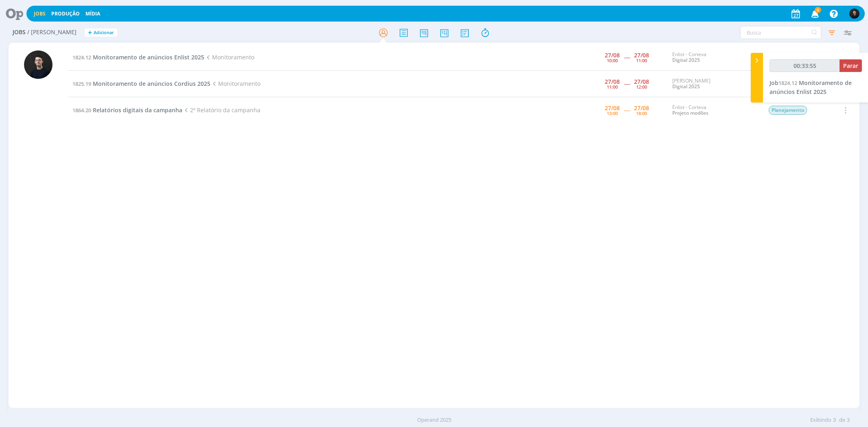  What do you see at coordinates (811, 87) in the screenshot?
I see `a: Job1824.12Monitoramento de anúncios Enlist 2025` at bounding box center [811, 87].